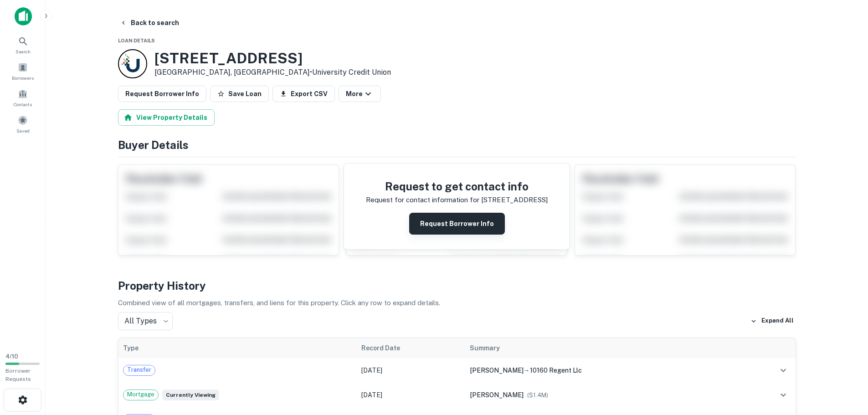  Describe the element at coordinates (22, 98) in the screenshot. I see `div: Contacts` at that location.